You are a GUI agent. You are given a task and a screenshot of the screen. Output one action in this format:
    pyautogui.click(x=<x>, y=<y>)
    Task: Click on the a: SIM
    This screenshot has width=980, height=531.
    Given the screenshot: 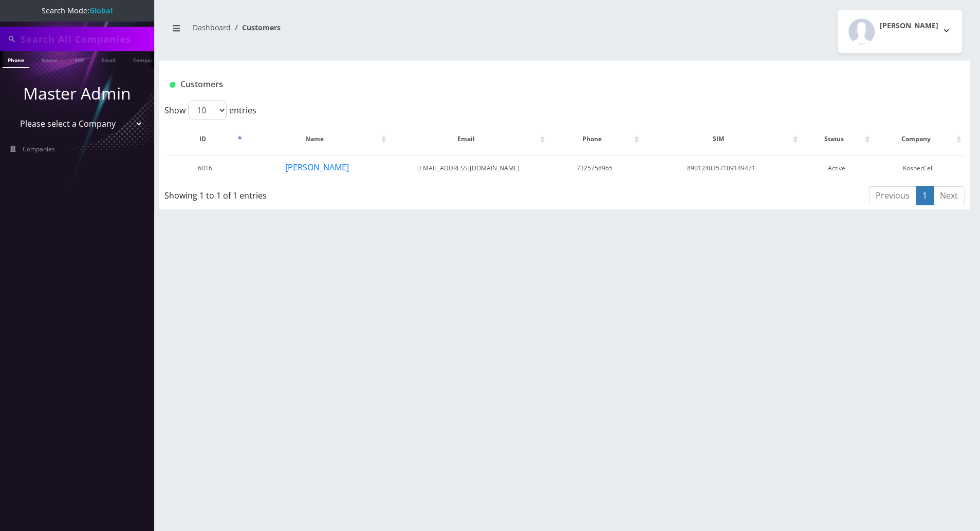 What is the action you would take?
    pyautogui.click(x=79, y=59)
    